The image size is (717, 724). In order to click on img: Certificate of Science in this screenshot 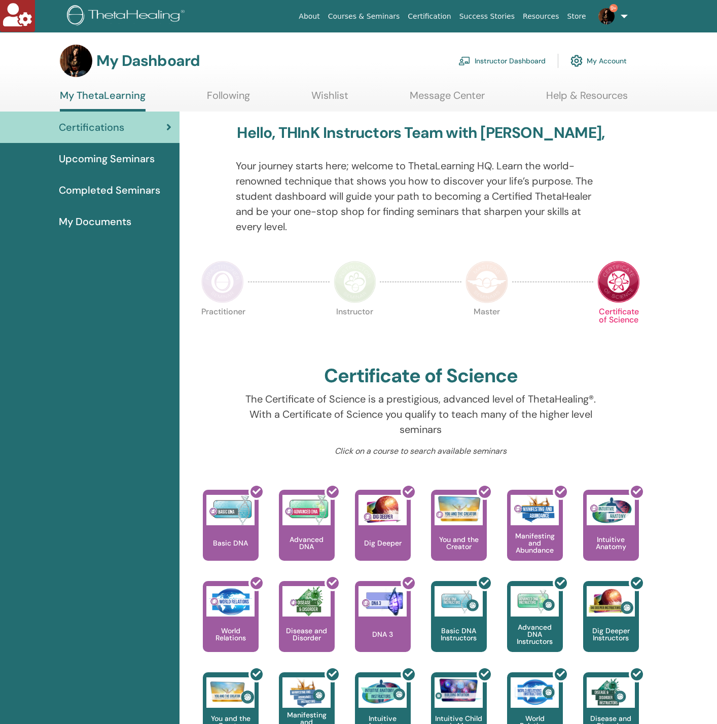, I will do `click(619, 282)`.